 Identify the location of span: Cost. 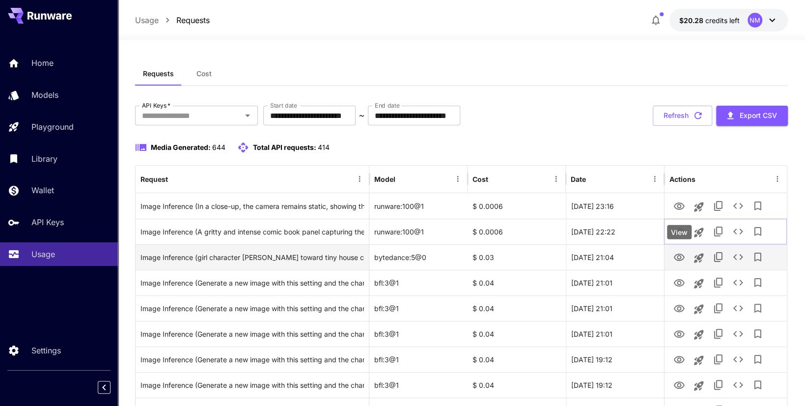
(203, 74).